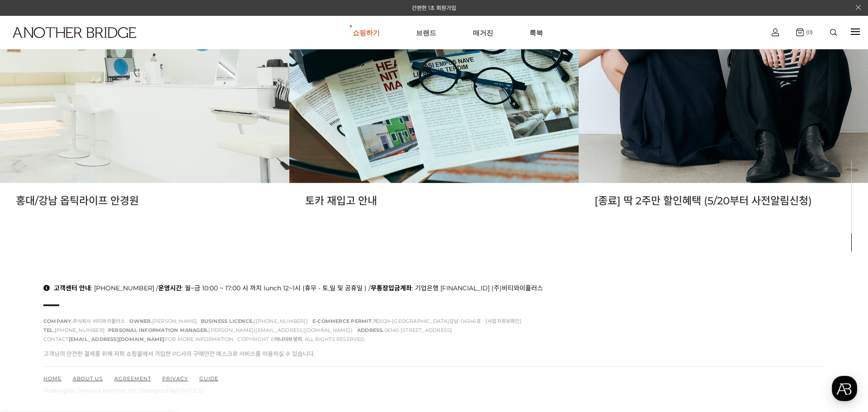 Image resolution: width=868 pixels, height=412 pixels. Describe the element at coordinates (158, 330) in the screenshot. I see `strong: PERSONAL INFORMATION MANAGER.` at that location.